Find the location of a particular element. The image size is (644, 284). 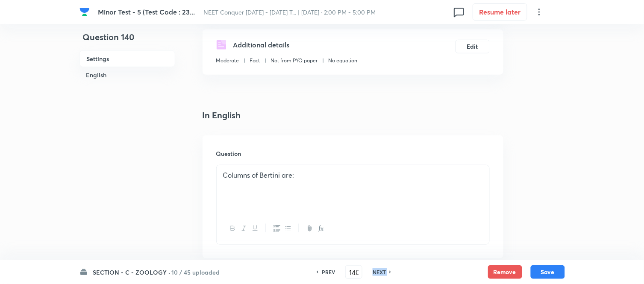

h6: Question is located at coordinates (353, 153).